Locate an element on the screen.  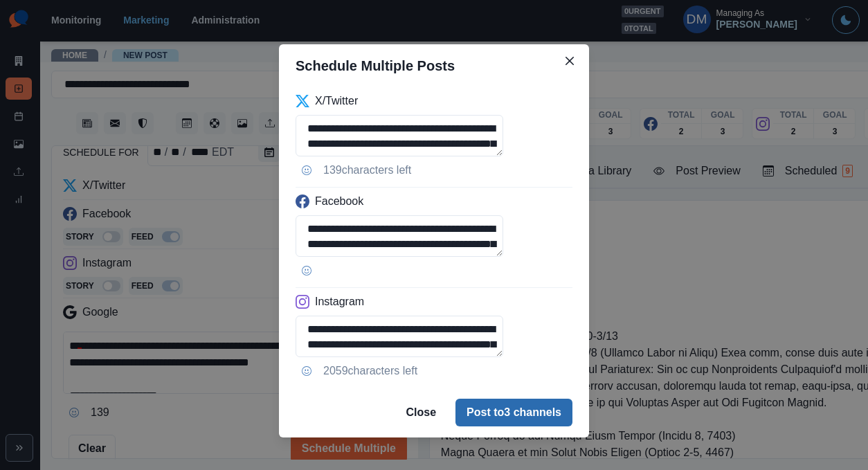
p: 139 characters left is located at coordinates (367, 170).